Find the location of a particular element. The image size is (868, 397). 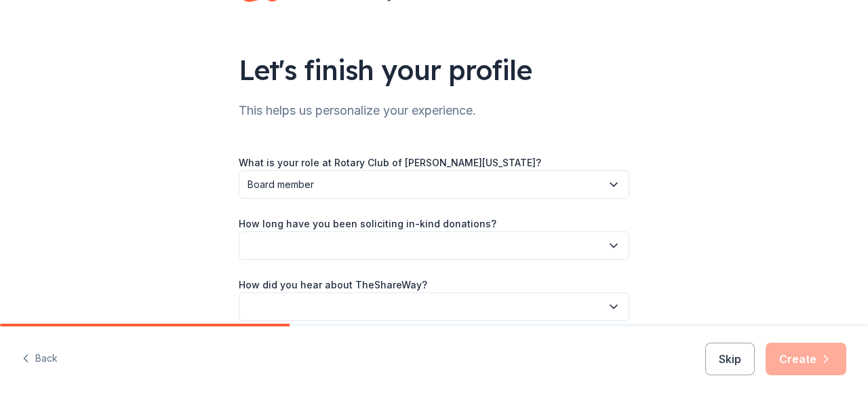

button: Skip is located at coordinates (729, 359).